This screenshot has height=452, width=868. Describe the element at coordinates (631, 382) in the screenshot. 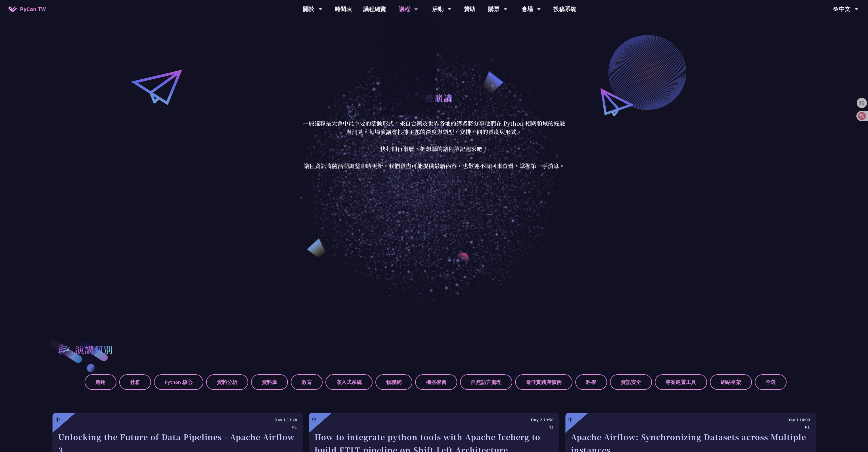

I see `label: 資訊安全` at that location.